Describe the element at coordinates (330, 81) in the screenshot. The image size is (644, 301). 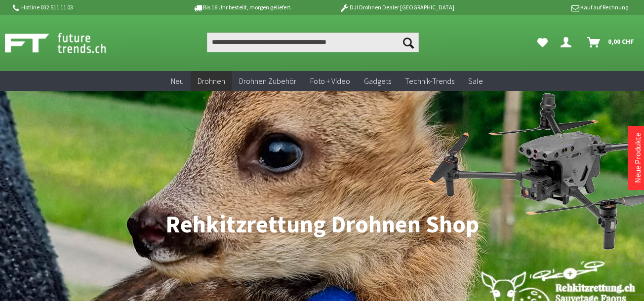
I see `span: Foto + Video` at that location.